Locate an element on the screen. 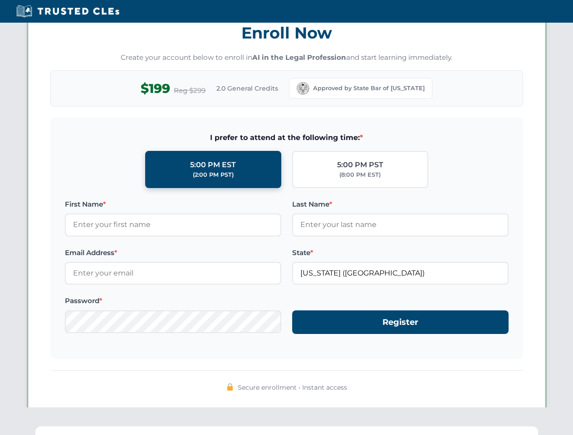  span: Secure enrollment • Instant access is located at coordinates (292, 388).